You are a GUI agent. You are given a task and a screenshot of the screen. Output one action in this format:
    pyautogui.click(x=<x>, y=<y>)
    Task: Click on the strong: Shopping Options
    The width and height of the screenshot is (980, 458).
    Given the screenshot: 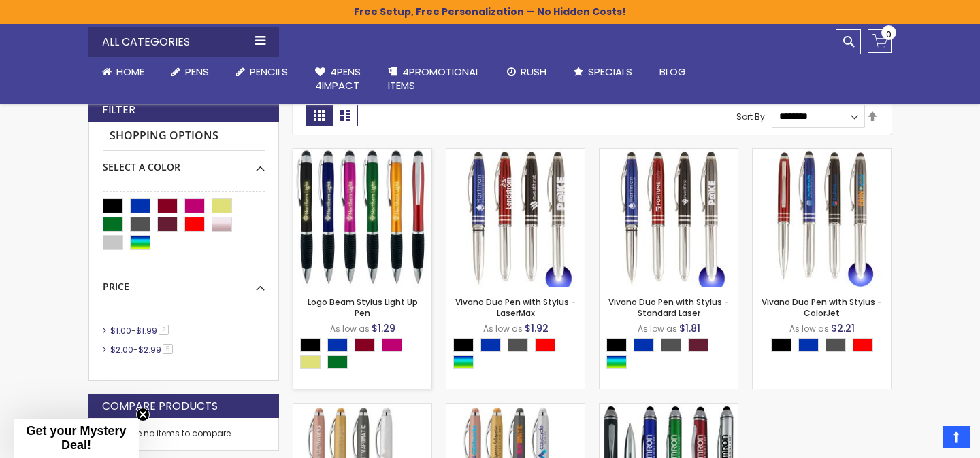 What is the action you would take?
    pyautogui.click(x=184, y=136)
    